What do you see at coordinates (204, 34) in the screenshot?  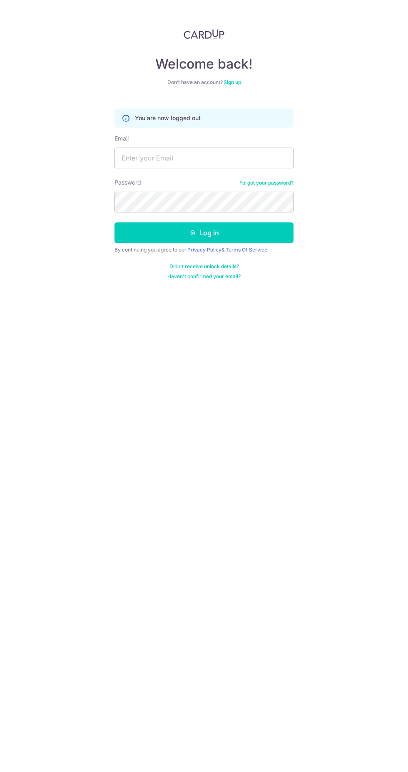 I see `img: CardUp Logo` at bounding box center [204, 34].